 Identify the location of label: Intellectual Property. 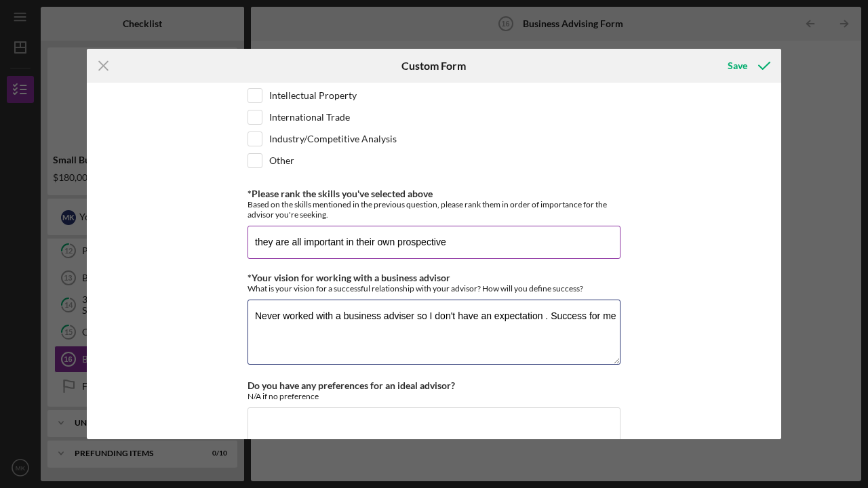
(313, 96).